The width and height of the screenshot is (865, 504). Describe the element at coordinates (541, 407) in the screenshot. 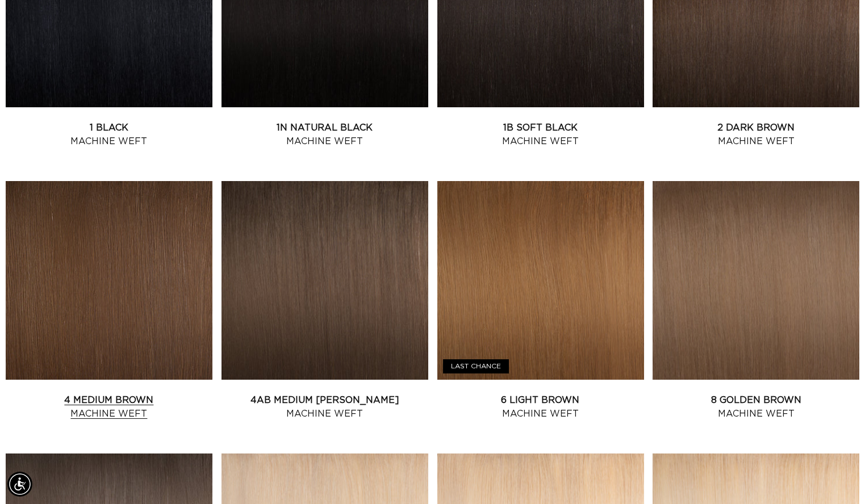

I see `a: 6 Light Brown Machine Weft` at that location.